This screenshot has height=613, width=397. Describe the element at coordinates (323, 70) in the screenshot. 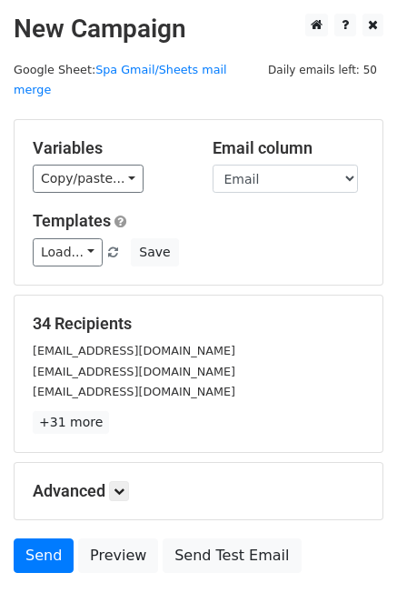

I see `span: Daily emails left: 50` at that location.